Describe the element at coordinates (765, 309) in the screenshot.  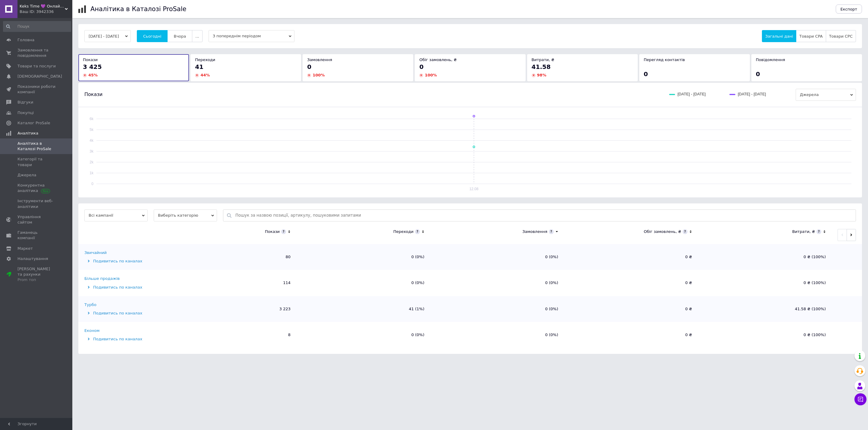
I see `td: 41.58 ₴ (100%)` at that location.